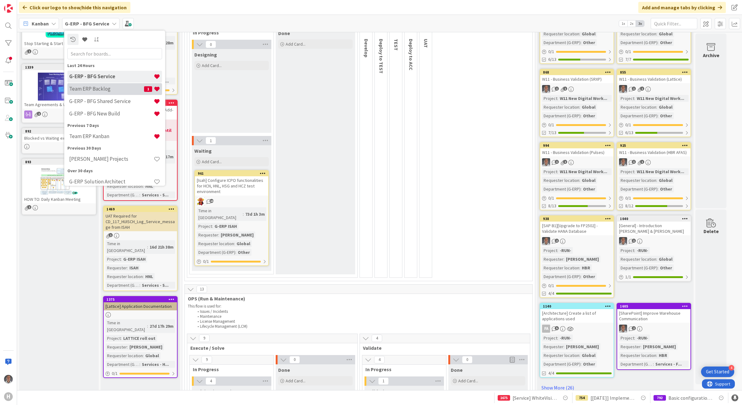  Describe the element at coordinates (654, 72) in the screenshot. I see `div: 855` at that location.